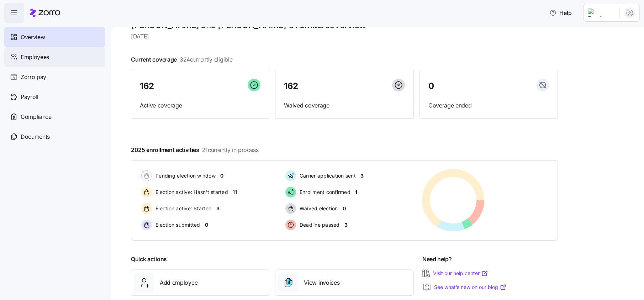 Image resolution: width=644 pixels, height=300 pixels. What do you see at coordinates (235, 192) in the screenshot?
I see `span: 11` at bounding box center [235, 192].